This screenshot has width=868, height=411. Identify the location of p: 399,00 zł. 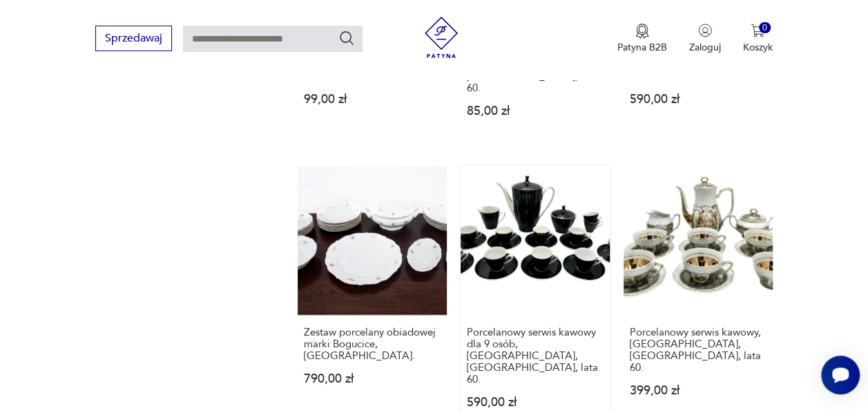
(698, 390).